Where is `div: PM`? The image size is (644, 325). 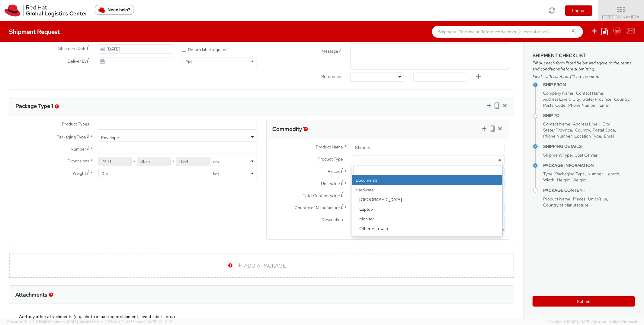
div: PM is located at coordinates (188, 62).